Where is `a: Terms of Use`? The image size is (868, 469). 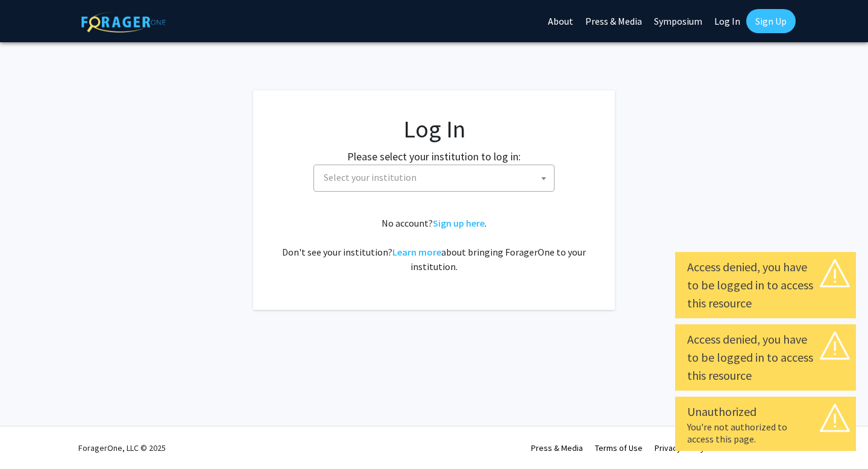
a: Terms of Use is located at coordinates (619, 448).